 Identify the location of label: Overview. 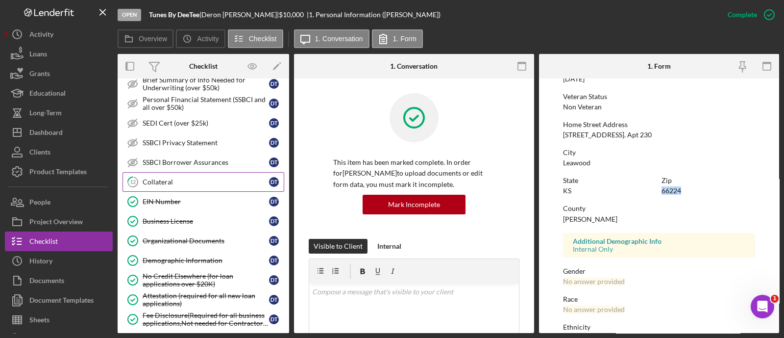
(153, 39).